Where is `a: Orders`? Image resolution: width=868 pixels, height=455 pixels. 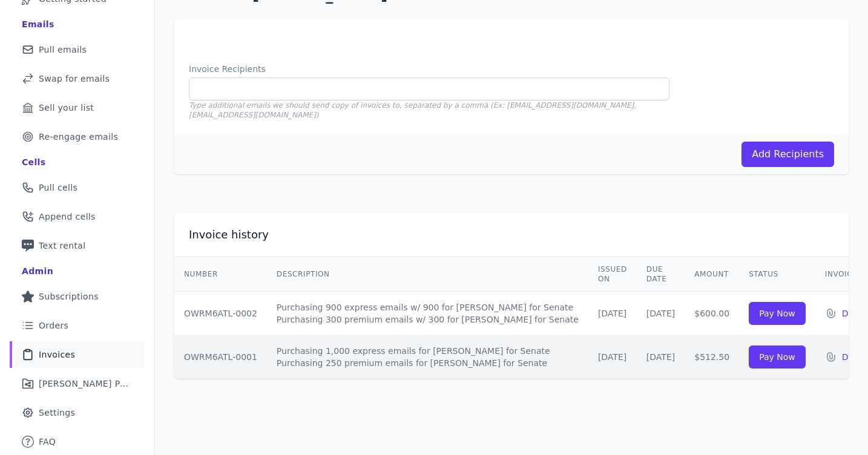
a: Orders is located at coordinates (77, 325).